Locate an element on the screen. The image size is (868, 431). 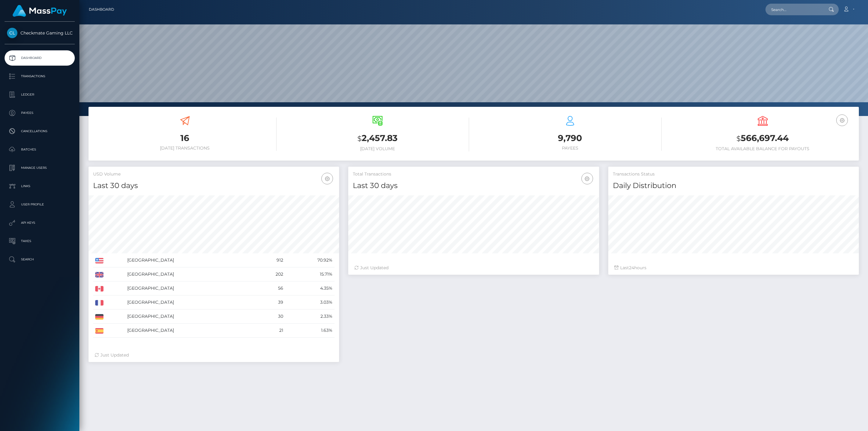
img: ES.png is located at coordinates (99, 331).